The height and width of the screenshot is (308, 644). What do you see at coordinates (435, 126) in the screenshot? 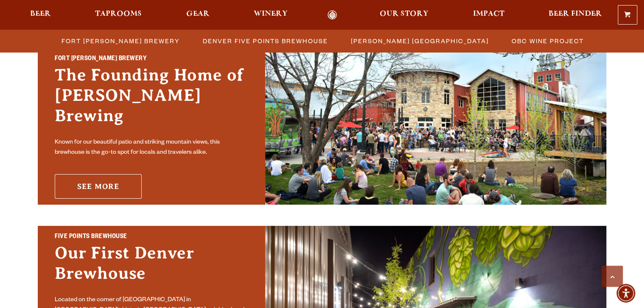
I see `img: Fort Collins Brewery & Taproom'` at bounding box center [435, 126].